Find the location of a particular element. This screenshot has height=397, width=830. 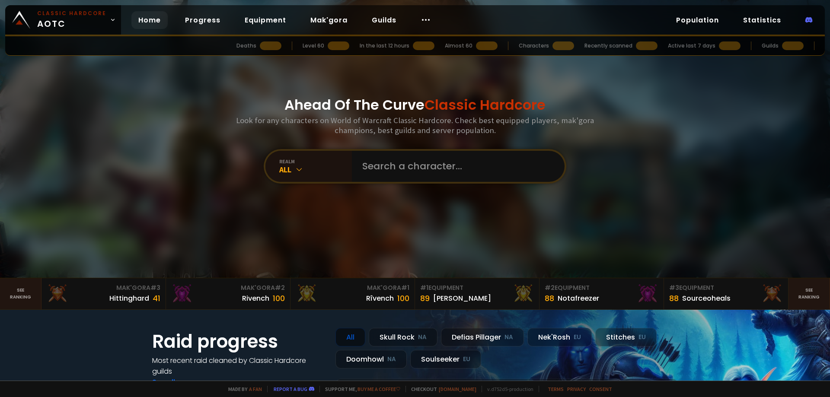

a: Guilds is located at coordinates (384, 20).